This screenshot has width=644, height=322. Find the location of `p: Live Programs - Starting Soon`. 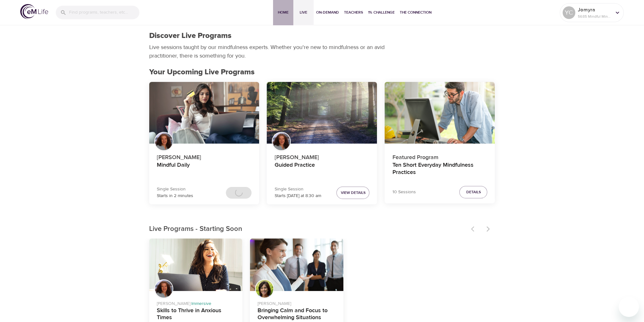

p: Live Programs - Starting Soon is located at coordinates (308, 229).